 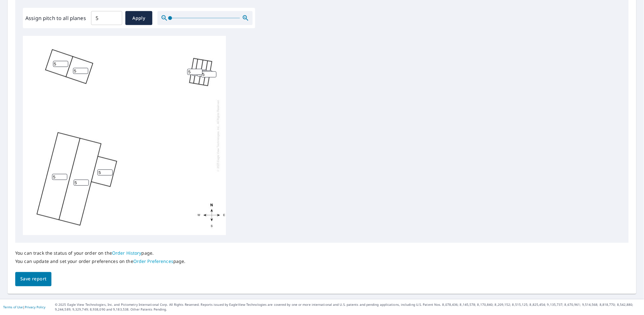 I want to click on p: You can track the status of your order on the page., so click(x=100, y=253).